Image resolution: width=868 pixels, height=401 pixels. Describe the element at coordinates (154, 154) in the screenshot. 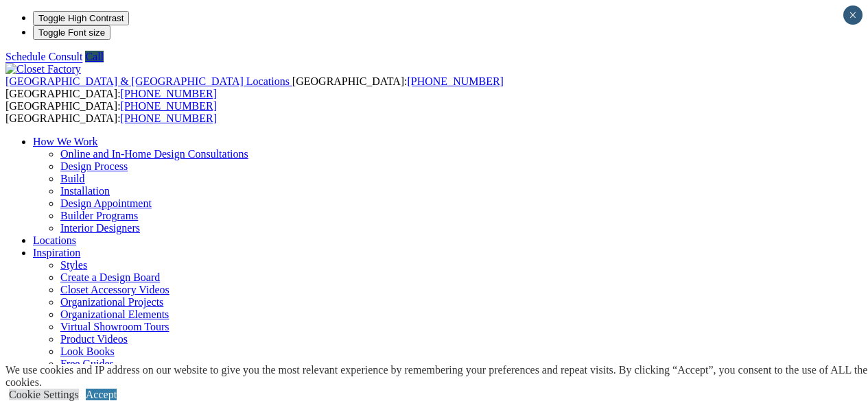

I see `a: Online and In-Home Design Consultations` at that location.